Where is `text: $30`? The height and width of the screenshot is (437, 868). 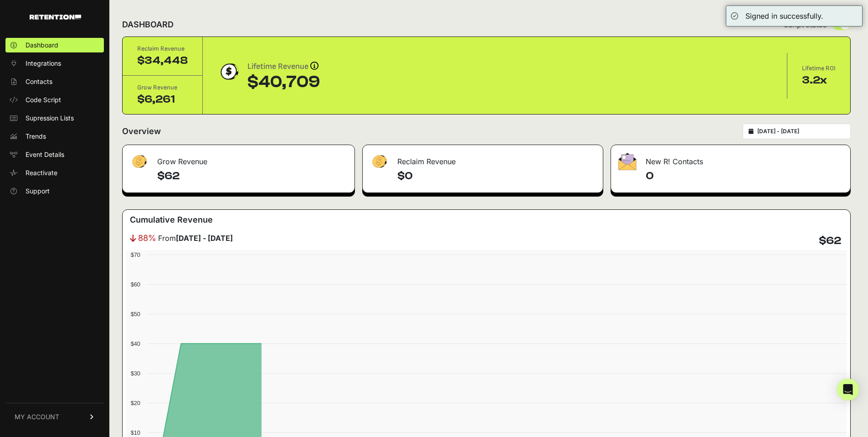 text: $30 is located at coordinates (135, 373).